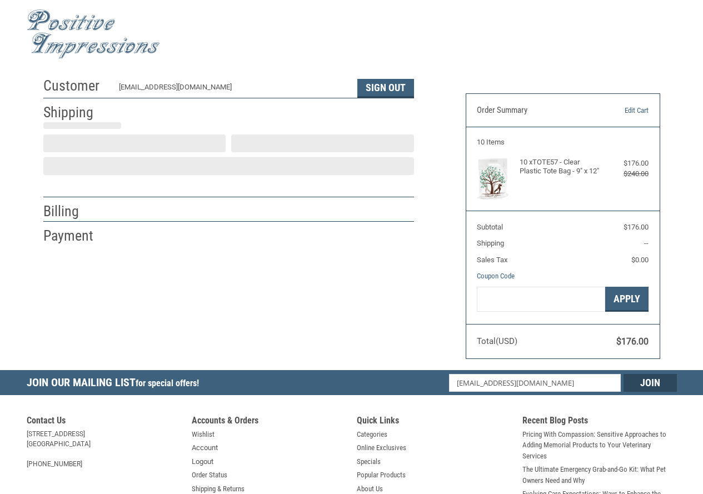  What do you see at coordinates (76, 112) in the screenshot?
I see `h2: Shipping` at bounding box center [76, 112].